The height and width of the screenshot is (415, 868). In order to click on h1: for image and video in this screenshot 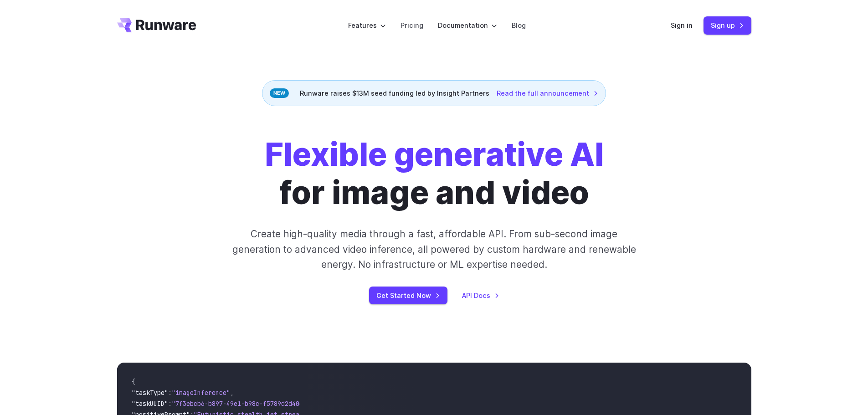, I will do `click(434, 173)`.